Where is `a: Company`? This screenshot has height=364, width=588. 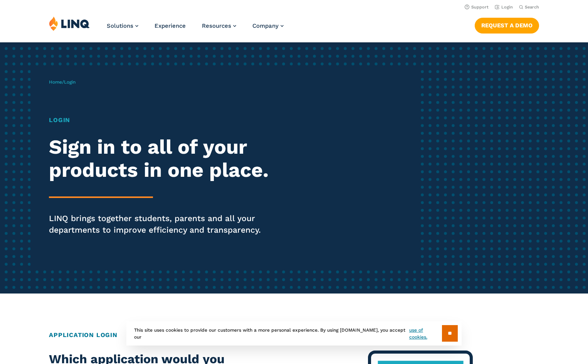
a: Company is located at coordinates (268, 26).